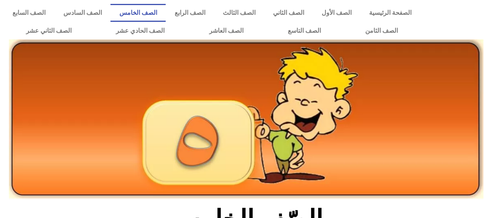  I want to click on a: الصف الثاني, so click(288, 13).